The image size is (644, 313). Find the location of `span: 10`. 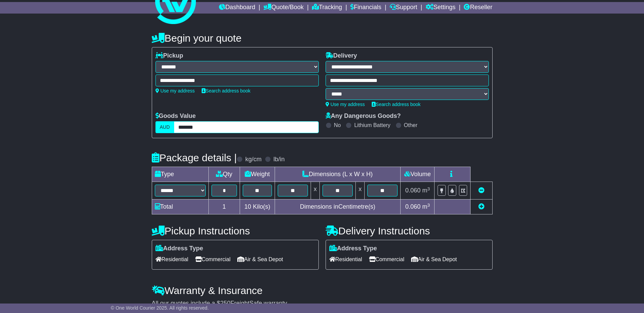

span: 10 is located at coordinates (248, 207).